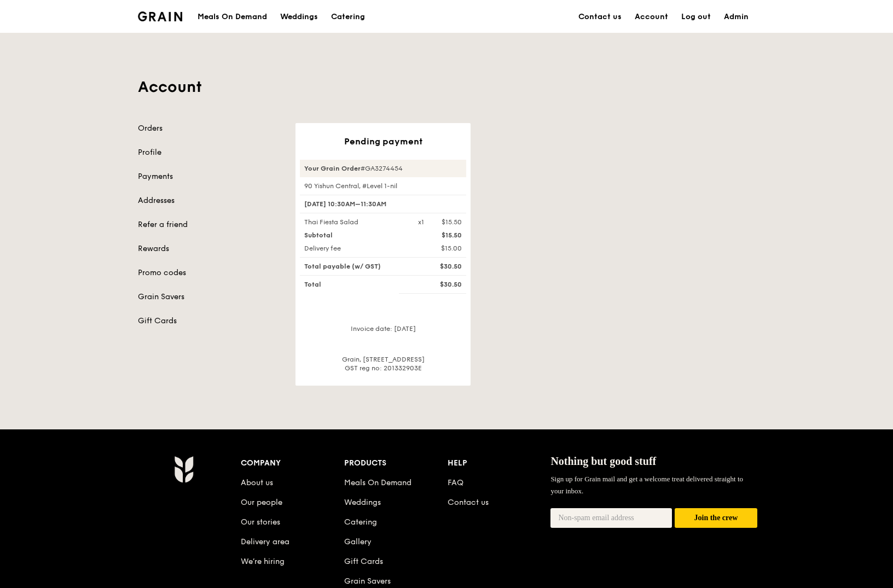  What do you see at coordinates (210, 225) in the screenshot?
I see `a: Refer a friend` at bounding box center [210, 225].